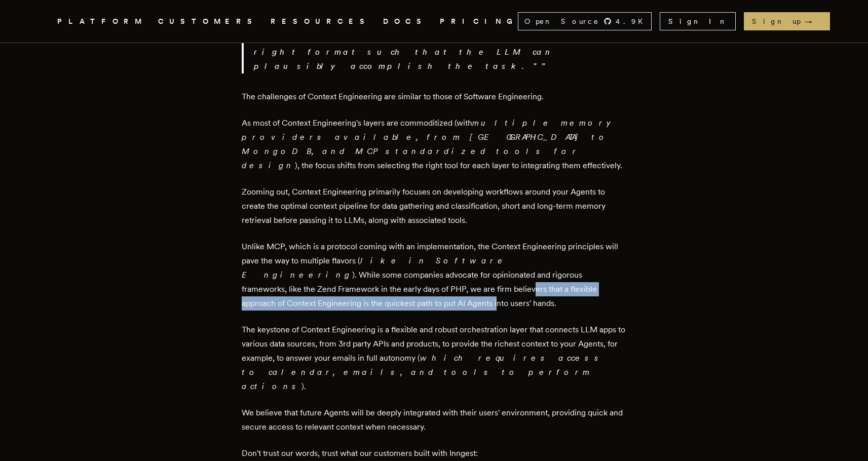  What do you see at coordinates (101, 21) in the screenshot?
I see `span: PLATFORM` at bounding box center [101, 21].